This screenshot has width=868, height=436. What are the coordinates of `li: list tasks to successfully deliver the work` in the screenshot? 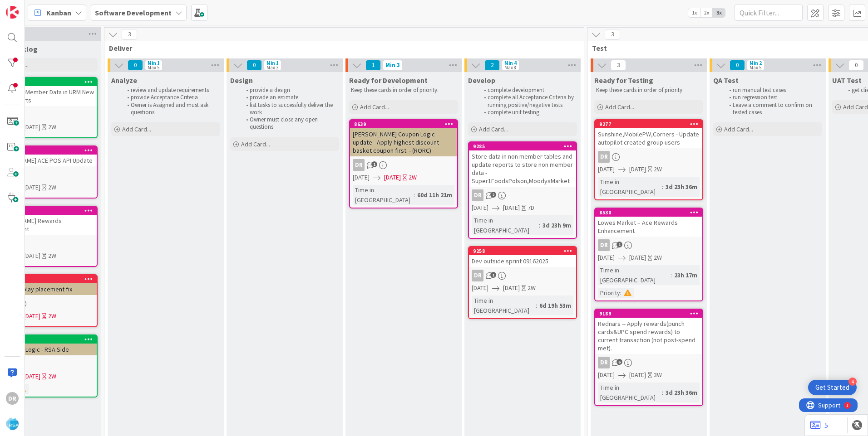 It's located at (289, 109).